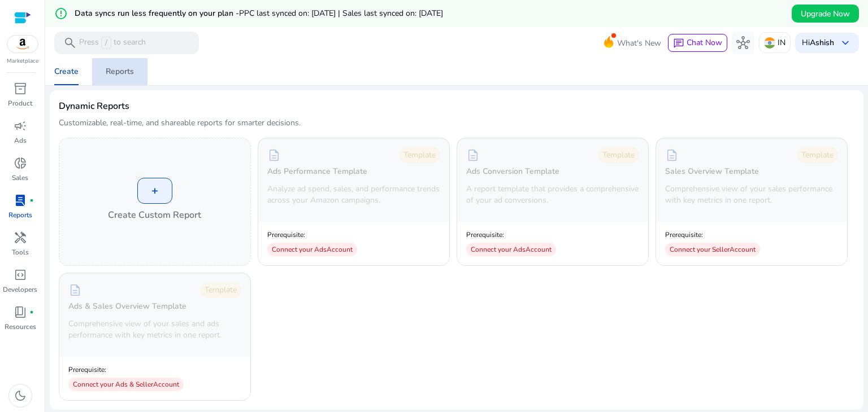 The width and height of the screenshot is (868, 412). What do you see at coordinates (155, 329) in the screenshot?
I see `p: Comprehensive view of your sales and ads performance with key metrics in one report.` at bounding box center [155, 329].